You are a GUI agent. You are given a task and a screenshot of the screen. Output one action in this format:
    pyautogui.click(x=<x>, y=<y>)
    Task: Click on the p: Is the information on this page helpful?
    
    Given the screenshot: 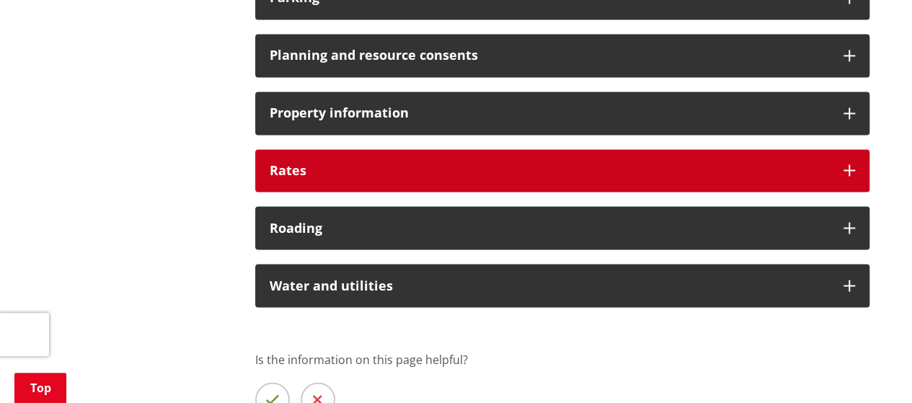 What is the action you would take?
    pyautogui.click(x=562, y=359)
    